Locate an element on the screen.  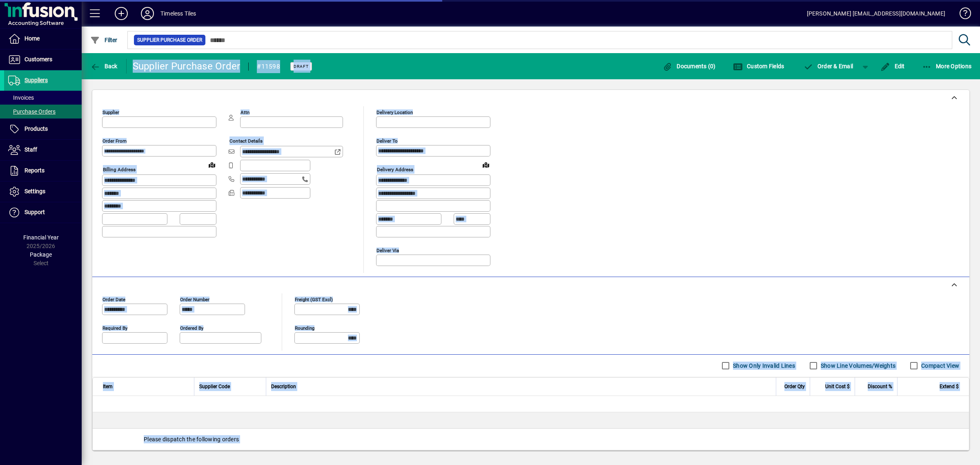
mat-label: Required by is located at coordinates (114, 328).